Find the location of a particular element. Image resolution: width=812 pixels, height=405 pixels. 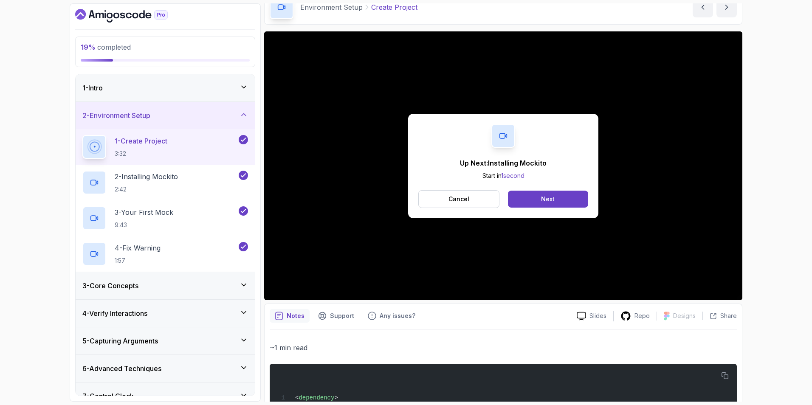

p: Share is located at coordinates (728, 316).